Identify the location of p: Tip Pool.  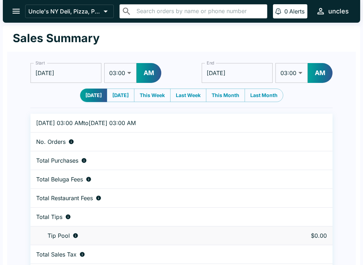
(58, 236).